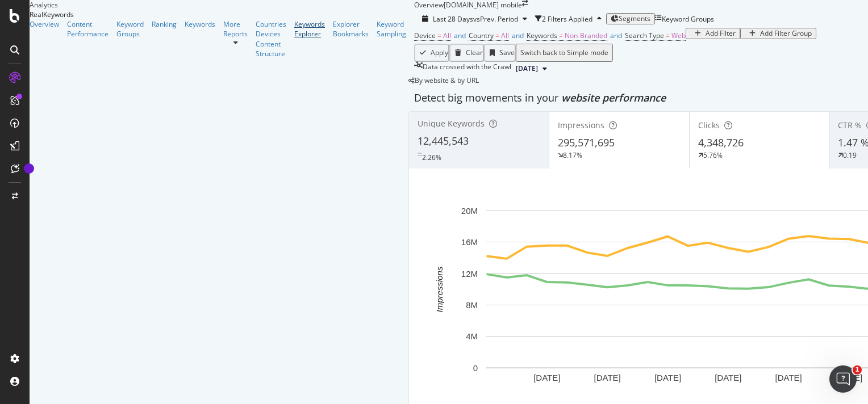  What do you see at coordinates (271, 34) in the screenshot?
I see `a: Devices` at bounding box center [271, 34].